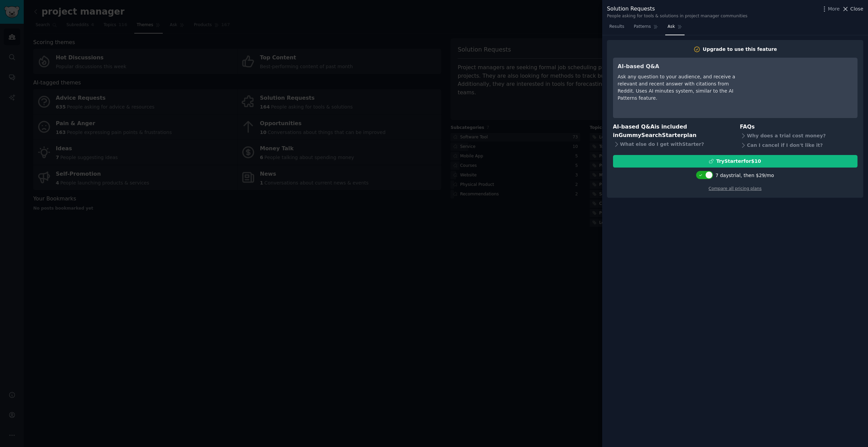 The image size is (868, 447). Describe the element at coordinates (617, 27) in the screenshot. I see `span: Results` at that location.